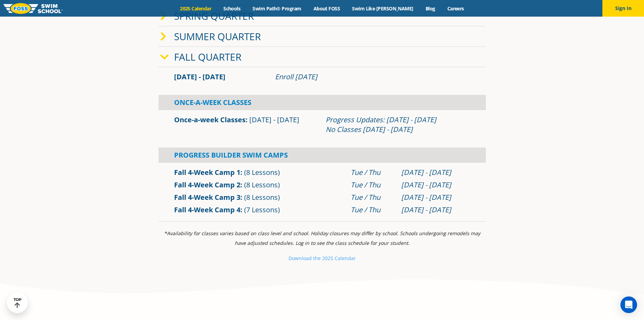  What do you see at coordinates (210, 120) in the screenshot?
I see `a: Once-a-week Classes` at bounding box center [210, 120].